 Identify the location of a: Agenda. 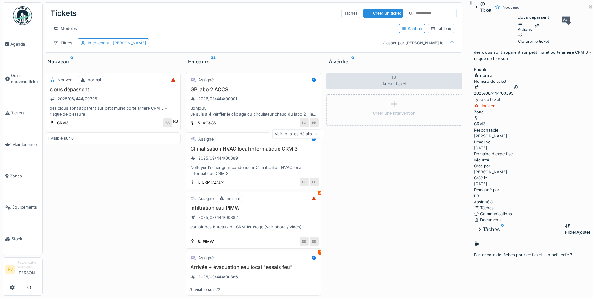
(23, 44).